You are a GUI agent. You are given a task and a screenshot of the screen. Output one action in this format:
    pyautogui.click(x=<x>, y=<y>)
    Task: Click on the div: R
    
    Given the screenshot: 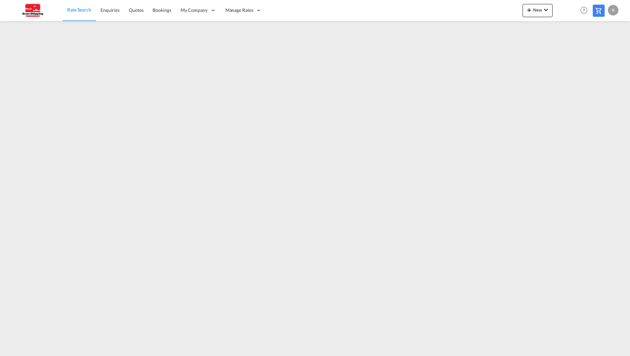 What is the action you would take?
    pyautogui.click(x=613, y=10)
    